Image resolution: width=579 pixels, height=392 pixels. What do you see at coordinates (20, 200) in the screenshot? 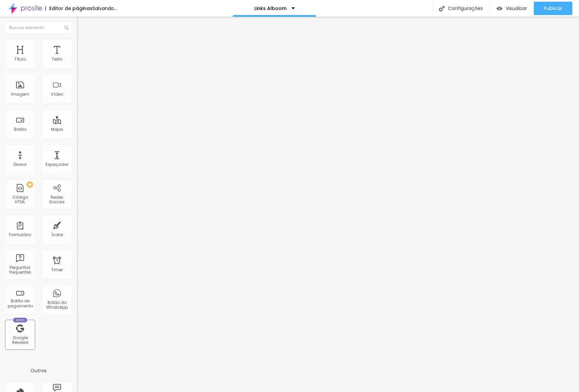
I see `div: Código HTML` at bounding box center [20, 200].